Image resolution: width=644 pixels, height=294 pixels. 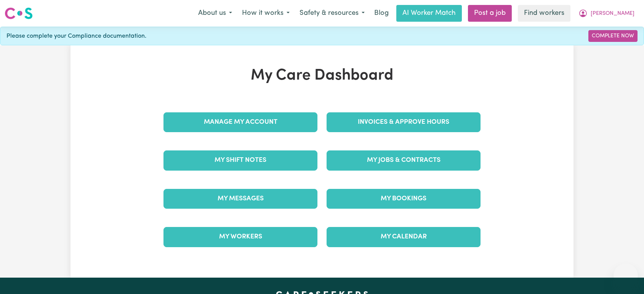 I want to click on button: Safety & resources, so click(x=332, y=13).